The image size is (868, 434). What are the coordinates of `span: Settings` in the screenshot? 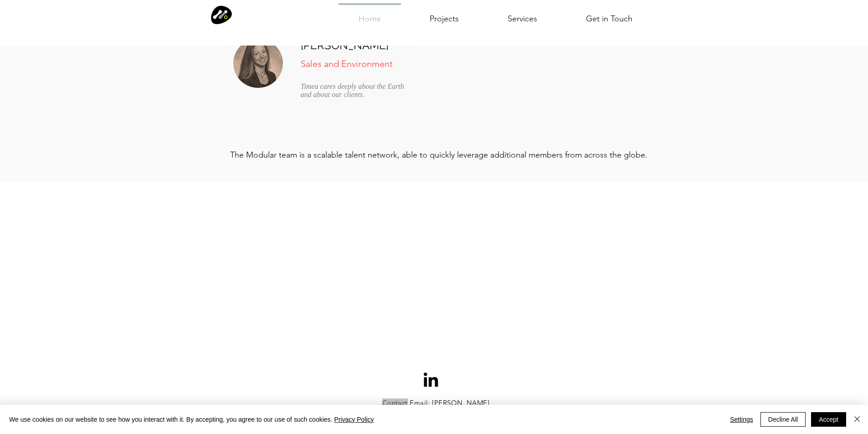 It's located at (741, 419).